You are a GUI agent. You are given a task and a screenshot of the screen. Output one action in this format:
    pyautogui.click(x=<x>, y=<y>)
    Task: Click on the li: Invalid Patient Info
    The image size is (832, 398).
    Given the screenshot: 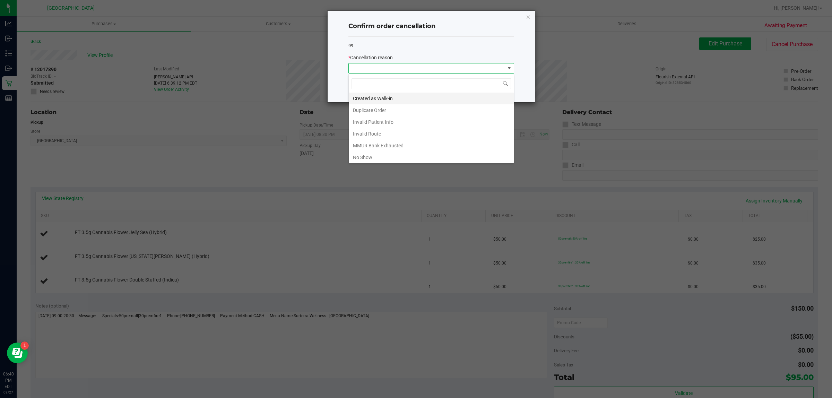 What is the action you would take?
    pyautogui.click(x=431, y=122)
    